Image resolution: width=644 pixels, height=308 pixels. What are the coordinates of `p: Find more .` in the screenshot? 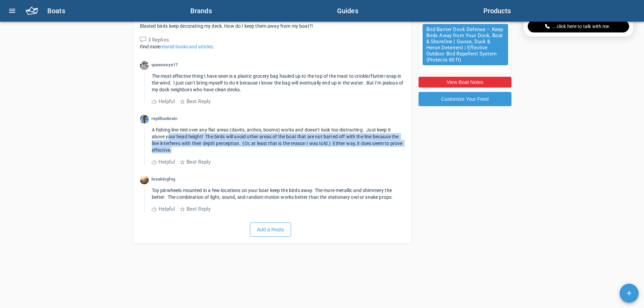 It's located at (272, 47).